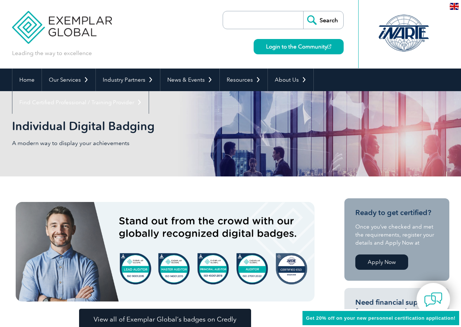 The width and height of the screenshot is (461, 327). What do you see at coordinates (165, 251) in the screenshot?
I see `img: badges` at bounding box center [165, 251].